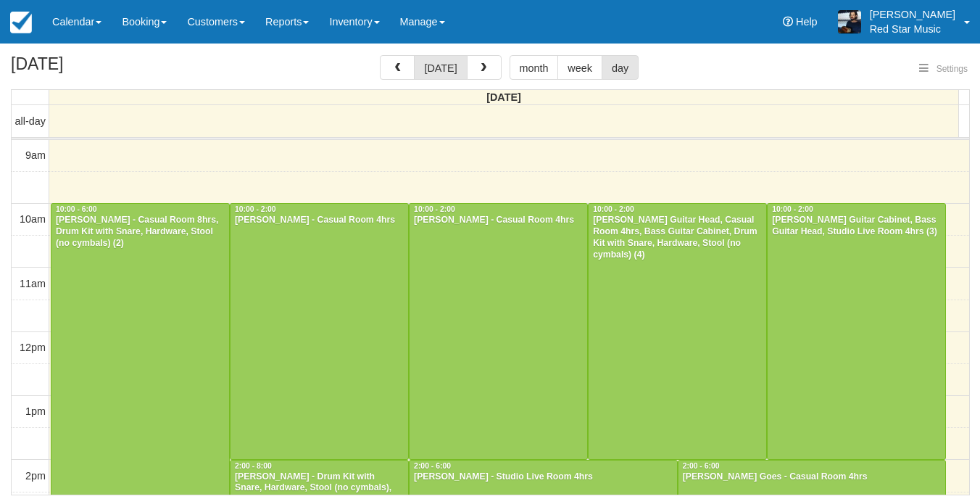 The width and height of the screenshot is (980, 499). Describe the element at coordinates (619, 67) in the screenshot. I see `button: day` at that location.